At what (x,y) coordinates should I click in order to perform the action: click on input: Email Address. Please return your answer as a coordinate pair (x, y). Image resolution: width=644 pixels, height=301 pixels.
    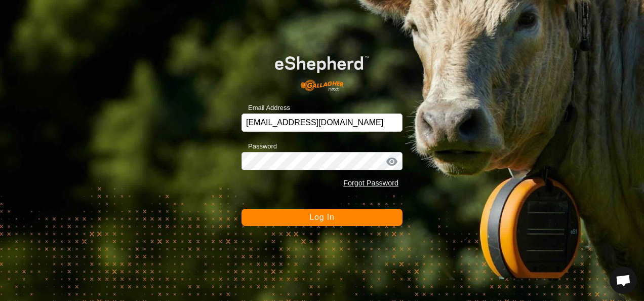
    Looking at the image, I should click on (322, 122).